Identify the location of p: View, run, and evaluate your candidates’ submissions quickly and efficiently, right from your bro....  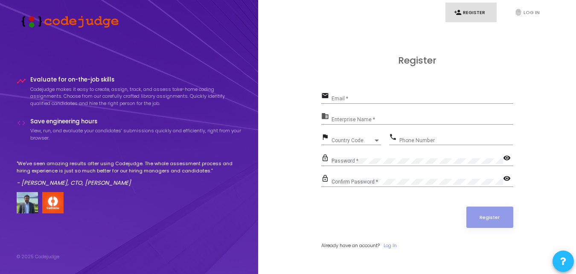
(136, 134).